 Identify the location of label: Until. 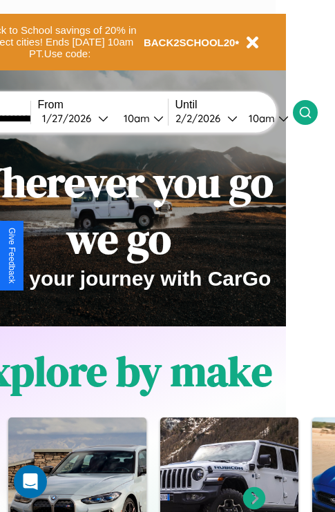
(234, 105).